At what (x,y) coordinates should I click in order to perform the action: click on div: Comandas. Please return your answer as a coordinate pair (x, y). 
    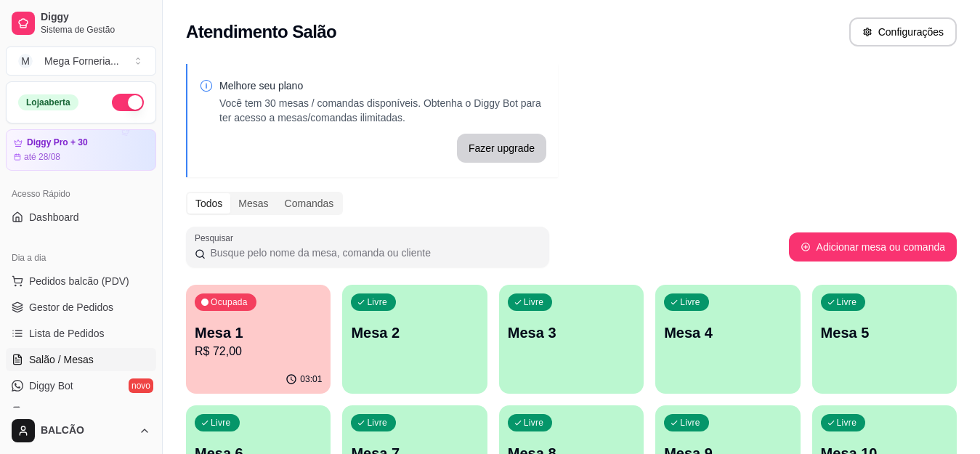
    Looking at the image, I should click on (309, 203).